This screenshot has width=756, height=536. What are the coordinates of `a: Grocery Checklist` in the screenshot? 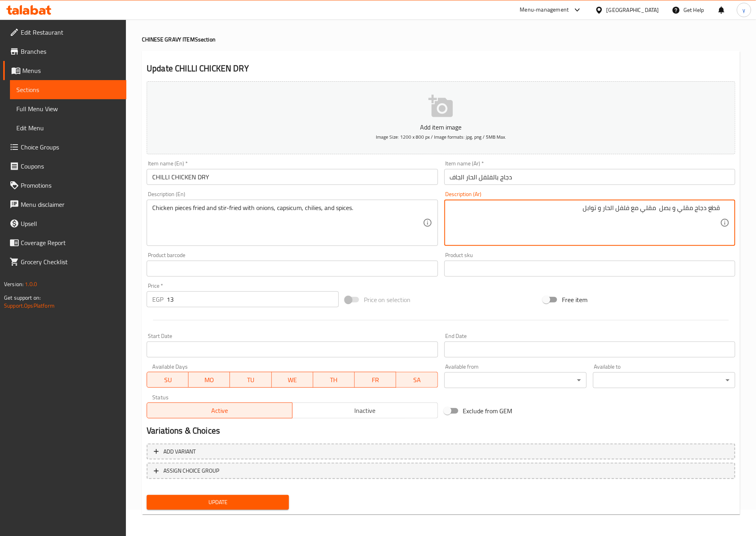 It's located at (65, 262).